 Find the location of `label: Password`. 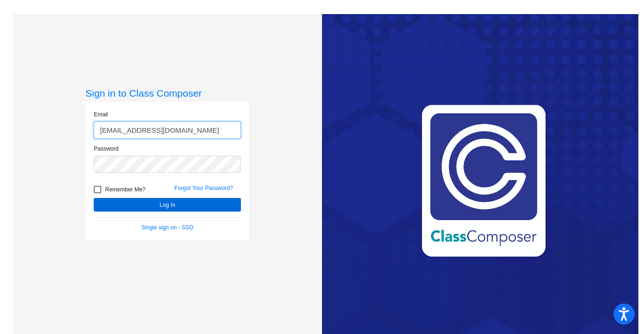

label: Password is located at coordinates (106, 149).